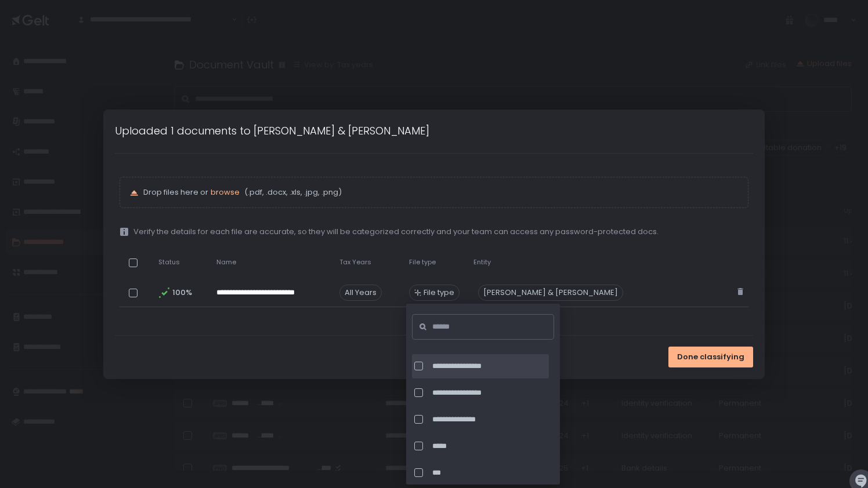  What do you see at coordinates (355, 262) in the screenshot?
I see `span: Tax Years` at bounding box center [355, 262].